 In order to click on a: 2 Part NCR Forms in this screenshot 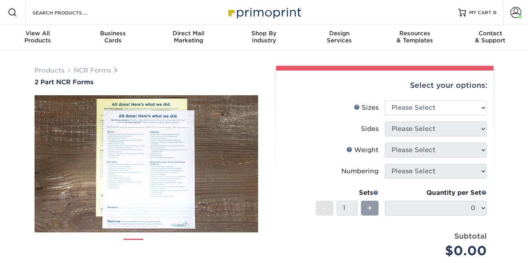, I will do `click(146, 82)`.